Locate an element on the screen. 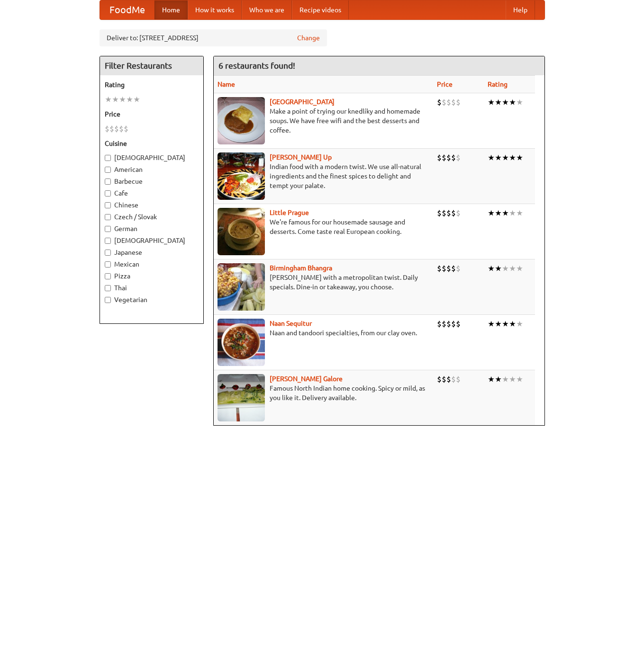  input: Czech / Slovak is located at coordinates (107, 217).